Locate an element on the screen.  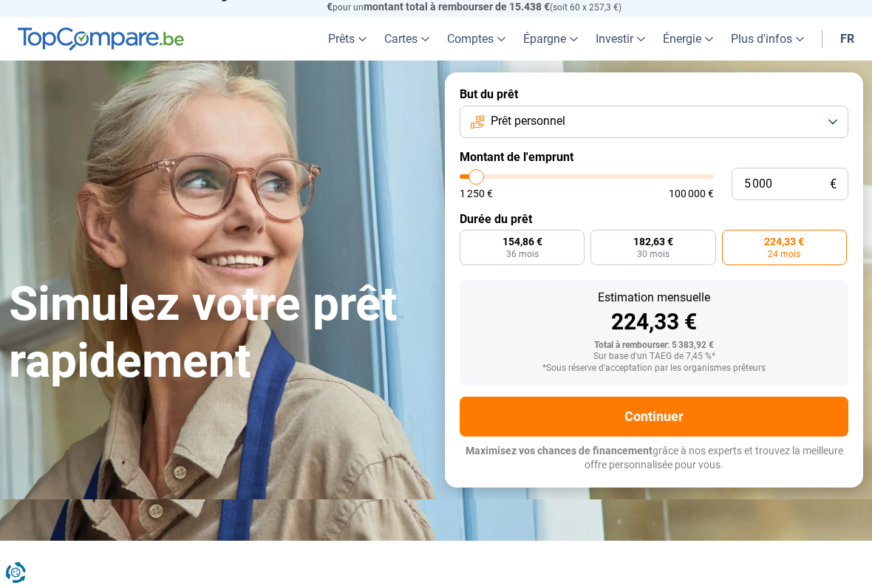
span: Maximisez vos chances de financement is located at coordinates (559, 451).